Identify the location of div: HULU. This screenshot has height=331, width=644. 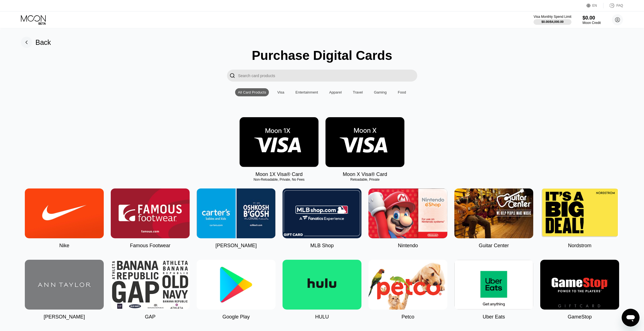
(322, 317).